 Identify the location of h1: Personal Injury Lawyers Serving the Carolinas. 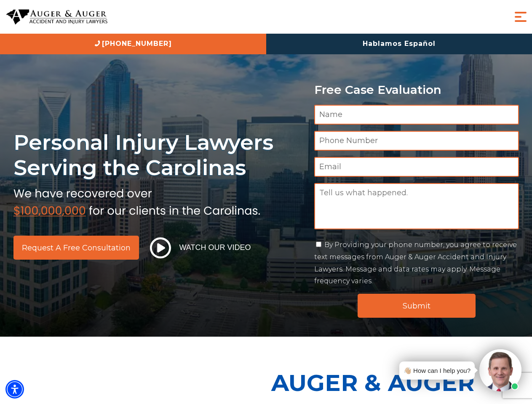
(159, 155).